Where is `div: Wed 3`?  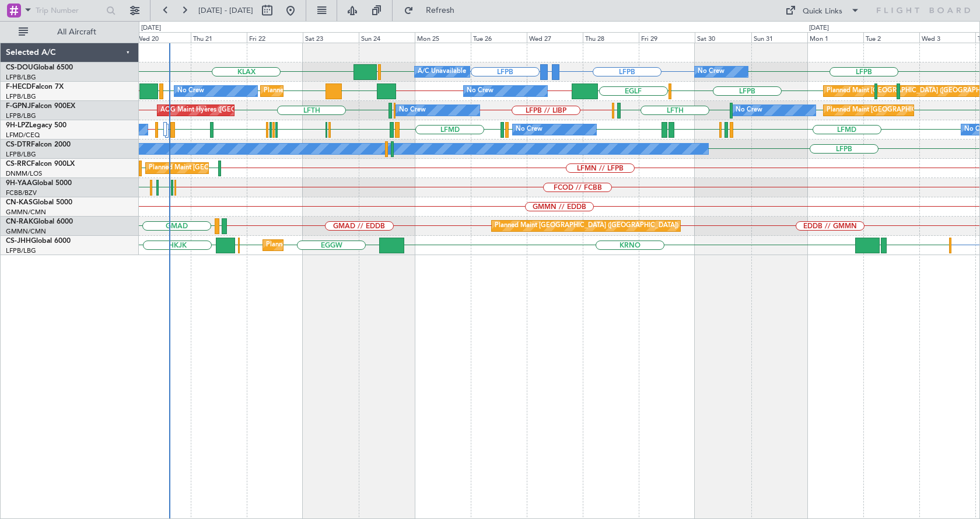
div: Wed 3 is located at coordinates (948, 38).